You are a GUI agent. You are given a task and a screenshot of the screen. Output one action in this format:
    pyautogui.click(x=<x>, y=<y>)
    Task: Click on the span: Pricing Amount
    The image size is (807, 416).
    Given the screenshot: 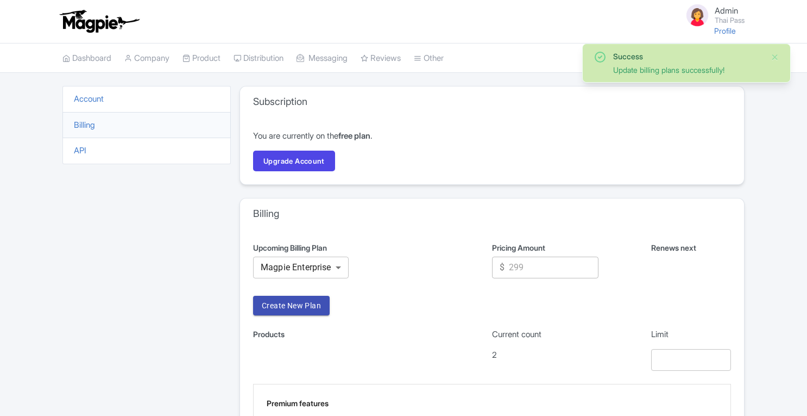 What is the action you would take?
    pyautogui.click(x=519, y=247)
    